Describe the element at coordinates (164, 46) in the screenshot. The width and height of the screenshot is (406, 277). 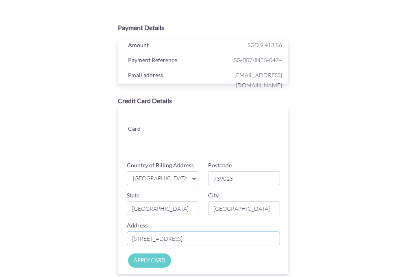
I see `div: Amount` at that location.